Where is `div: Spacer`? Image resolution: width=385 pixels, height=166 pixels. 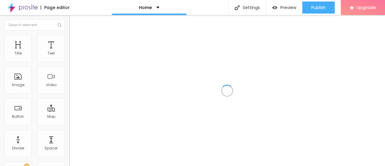 div: Spacer is located at coordinates (51, 148).